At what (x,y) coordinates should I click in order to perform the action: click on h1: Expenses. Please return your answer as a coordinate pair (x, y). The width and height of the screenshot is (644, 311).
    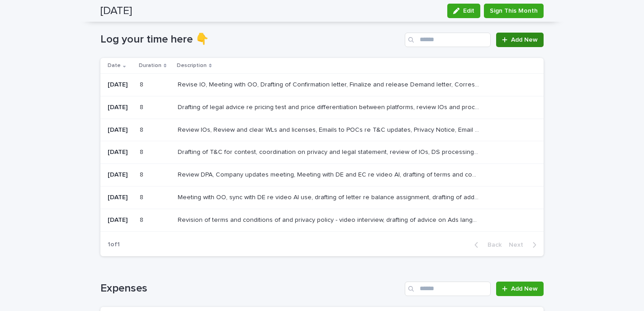
    Looking at the image, I should click on (251, 288).